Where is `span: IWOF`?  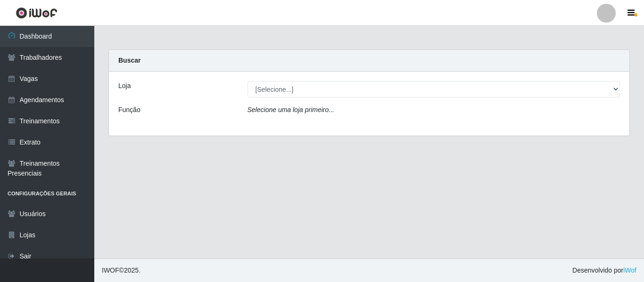 span: IWOF is located at coordinates (110, 270).